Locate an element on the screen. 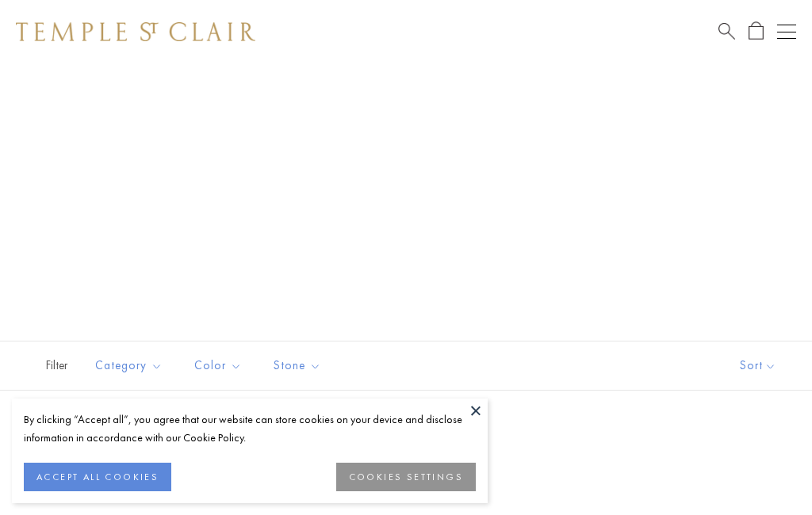 This screenshot has width=812, height=515. a: Search is located at coordinates (726, 31).